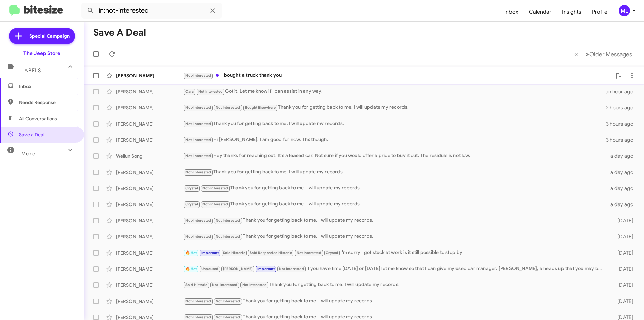 The width and height of the screenshot is (644, 320). Describe the element at coordinates (149, 156) in the screenshot. I see `div: Weilun Song` at that location.